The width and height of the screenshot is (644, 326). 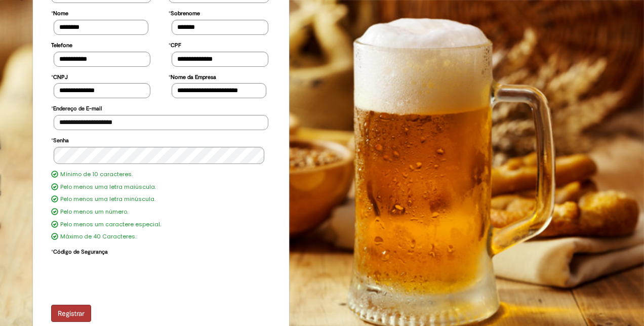 What do you see at coordinates (62, 44) in the screenshot?
I see `label: Telefone` at bounding box center [62, 44].